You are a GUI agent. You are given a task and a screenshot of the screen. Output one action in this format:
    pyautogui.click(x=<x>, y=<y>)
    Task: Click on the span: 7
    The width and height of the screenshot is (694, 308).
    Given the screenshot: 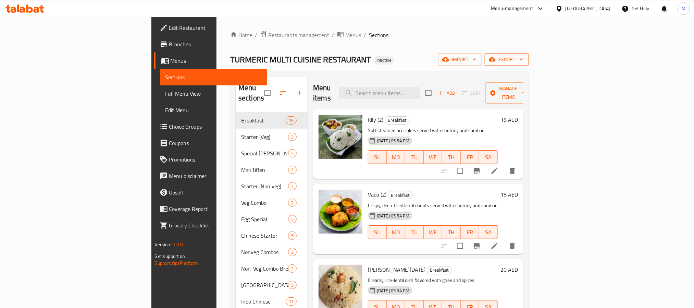 What is the action you would take?
    pyautogui.click(x=292, y=186)
    